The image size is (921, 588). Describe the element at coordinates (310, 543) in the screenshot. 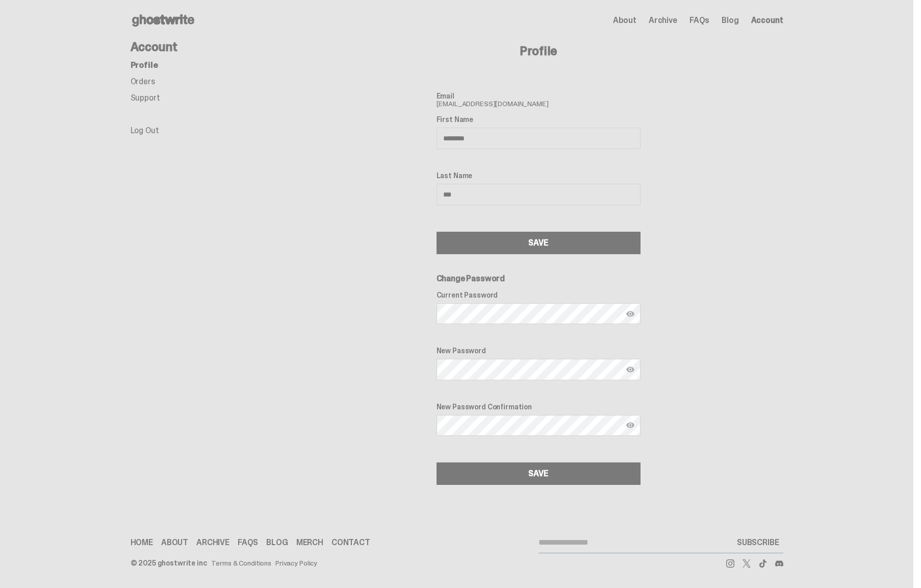

I see `a: Merch` at that location.